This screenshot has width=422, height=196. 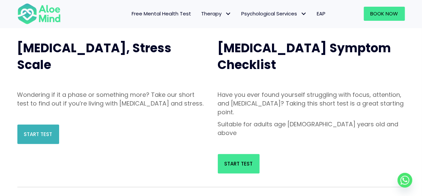 What do you see at coordinates (217, 13) in the screenshot?
I see `span: Therapy` at bounding box center [217, 13].